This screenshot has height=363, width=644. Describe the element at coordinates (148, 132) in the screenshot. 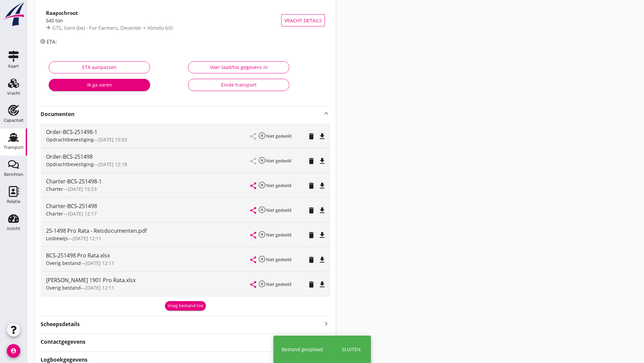

I see `div: Order-BCS-251498-1` at that location.